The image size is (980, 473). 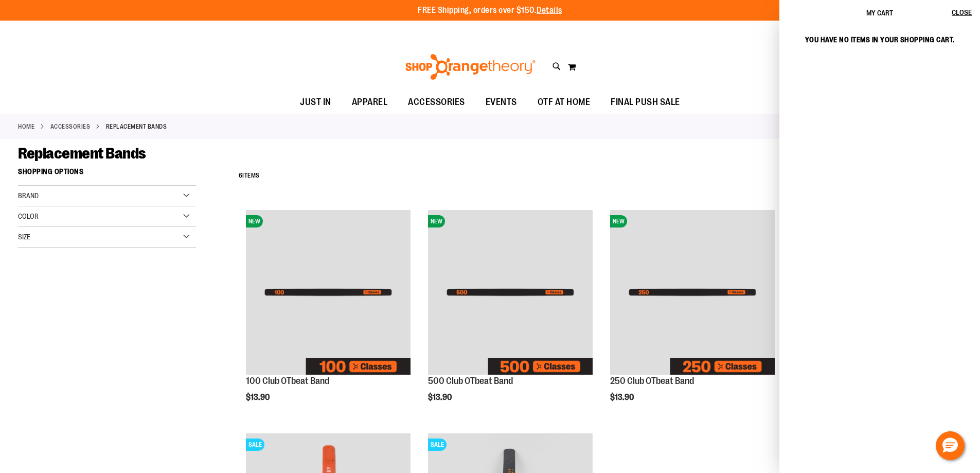 I want to click on span: Replacement Bands, so click(x=82, y=153).